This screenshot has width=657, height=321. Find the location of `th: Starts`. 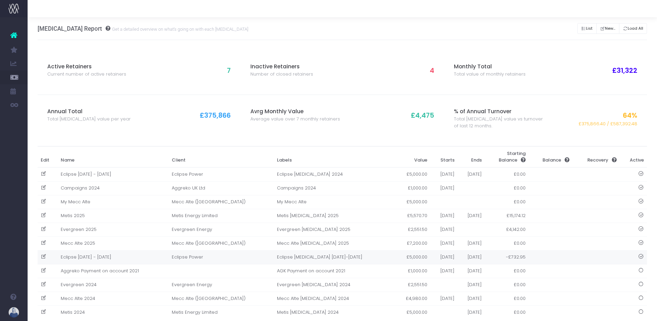

th: Starts is located at coordinates (444, 157).